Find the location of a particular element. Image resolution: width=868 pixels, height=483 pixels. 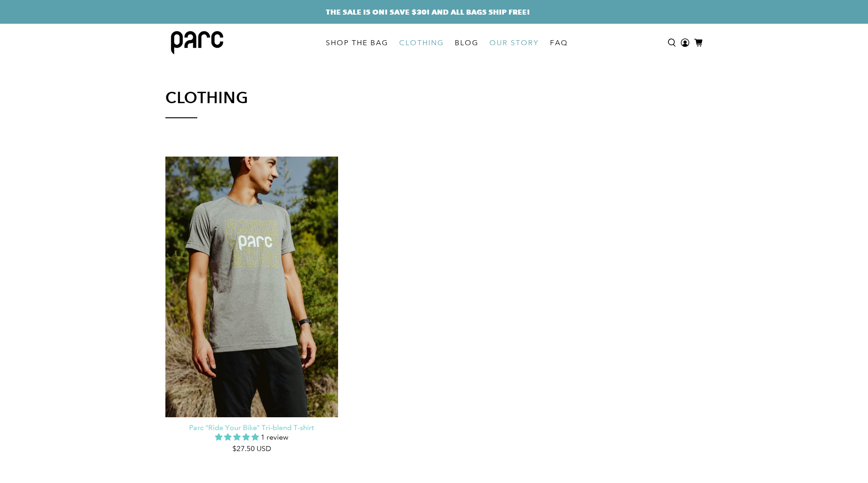

img: parc bag logo is located at coordinates (197, 42).